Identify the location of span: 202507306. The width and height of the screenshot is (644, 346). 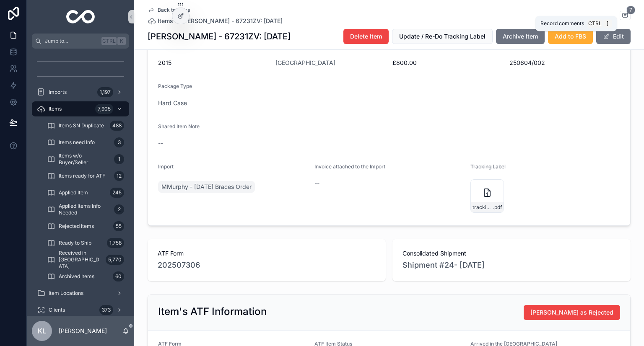
(179, 266).